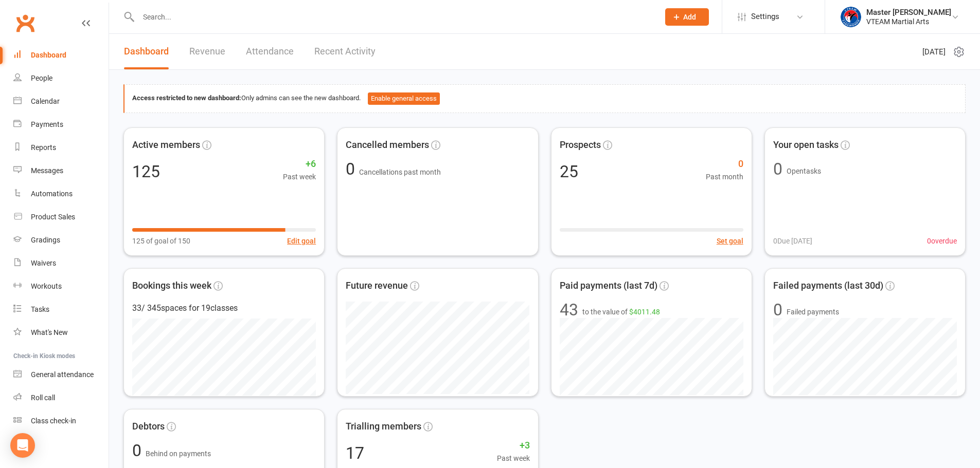 The image size is (980, 468). Describe the element at coordinates (270, 51) in the screenshot. I see `a: Attendance` at that location.